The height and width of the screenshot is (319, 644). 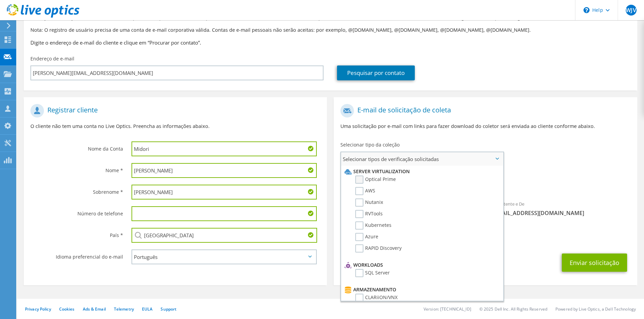 What do you see at coordinates (52, 59) in the screenshot?
I see `label: Endereço de e-mail` at bounding box center [52, 59].